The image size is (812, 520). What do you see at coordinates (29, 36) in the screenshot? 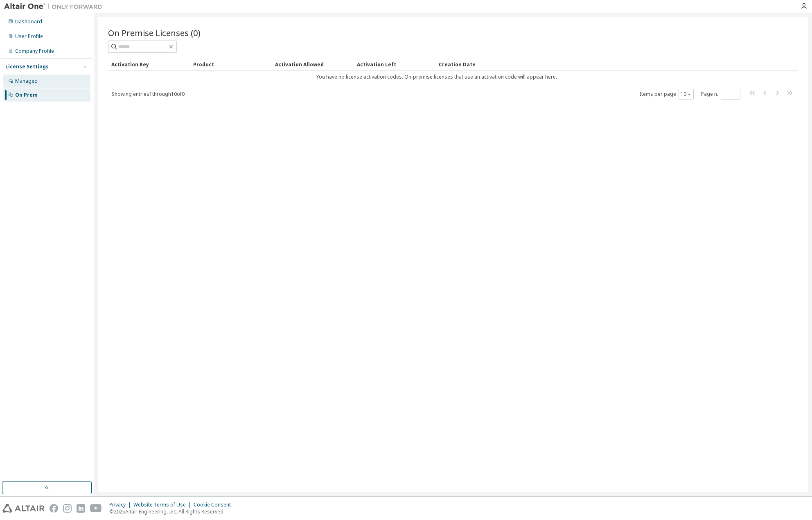
I see `div: User Profile` at bounding box center [29, 36].